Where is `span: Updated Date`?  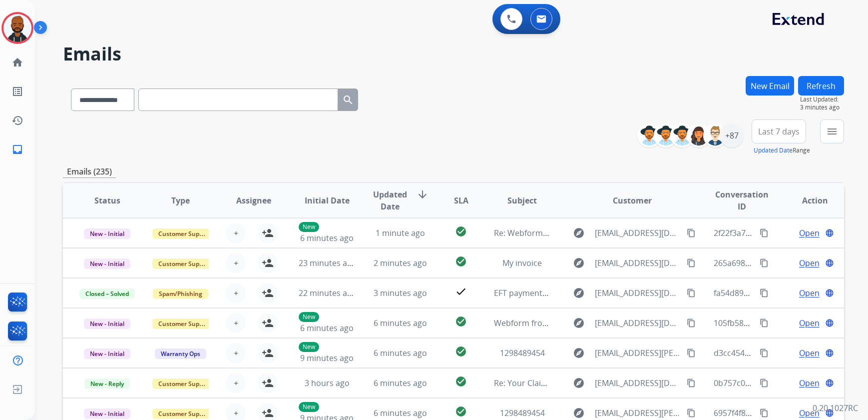 span: Updated Date is located at coordinates (390, 200).